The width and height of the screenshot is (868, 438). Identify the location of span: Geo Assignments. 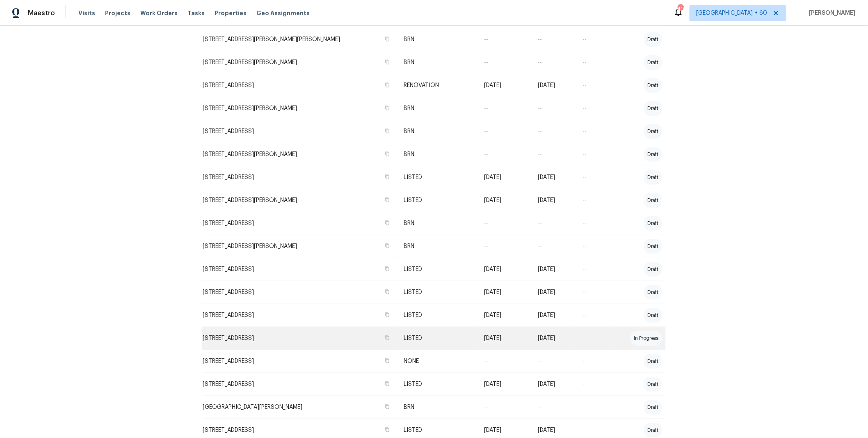
(283, 13).